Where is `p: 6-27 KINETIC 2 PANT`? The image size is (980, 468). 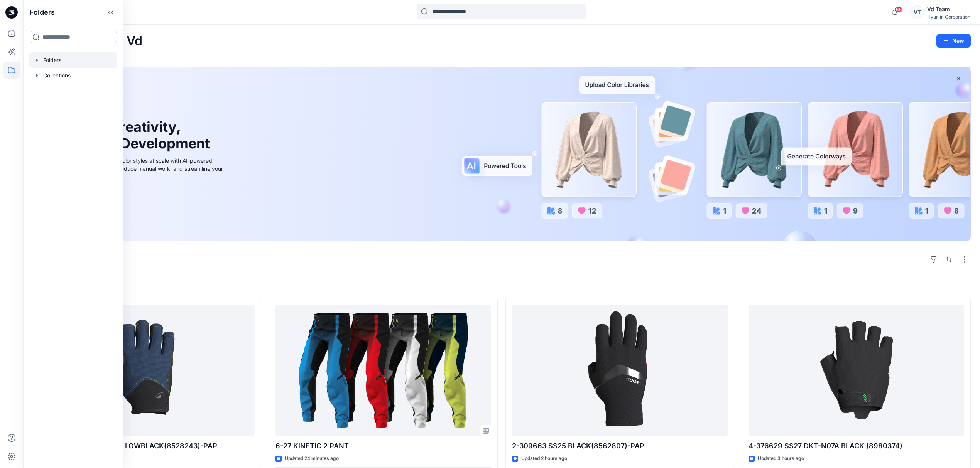
p: 6-27 KINETIC 2 PANT is located at coordinates (383, 446).